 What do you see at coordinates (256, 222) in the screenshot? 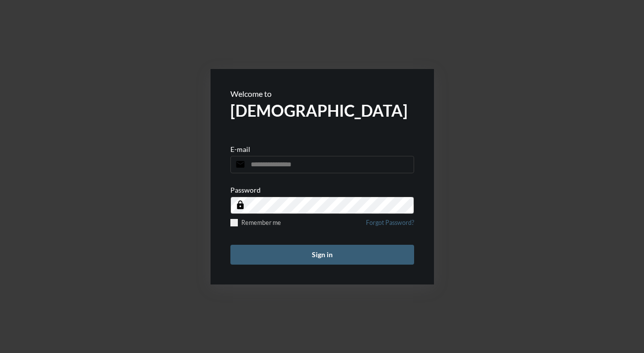
I see `label: Remember me` at bounding box center [256, 222].